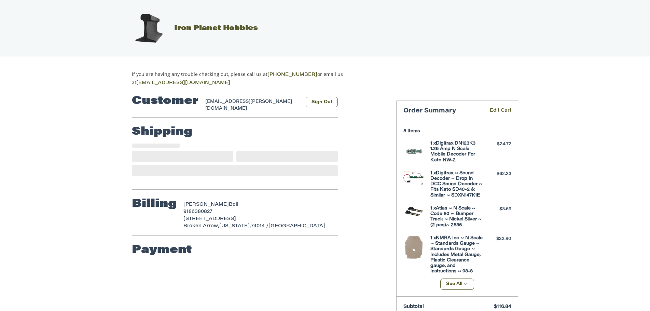 The width and height of the screenshot is (650, 311). What do you see at coordinates (457, 284) in the screenshot?
I see `button: See All` at bounding box center [457, 284].